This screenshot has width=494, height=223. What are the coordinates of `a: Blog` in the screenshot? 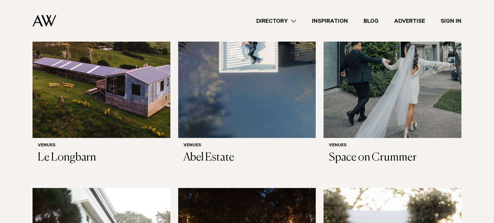 It's located at (371, 21).